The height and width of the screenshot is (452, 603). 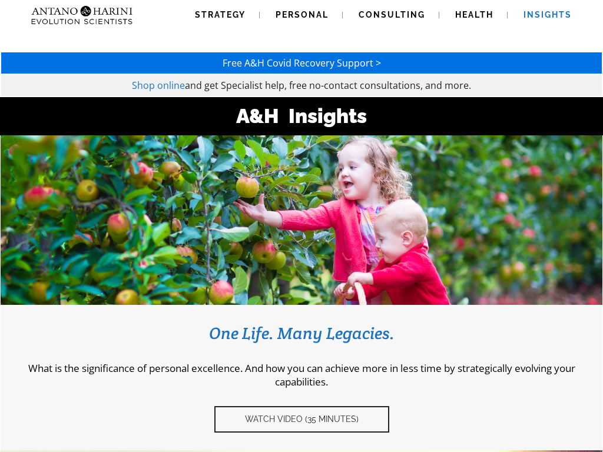 I want to click on strong: A&H Insights, so click(x=302, y=116).